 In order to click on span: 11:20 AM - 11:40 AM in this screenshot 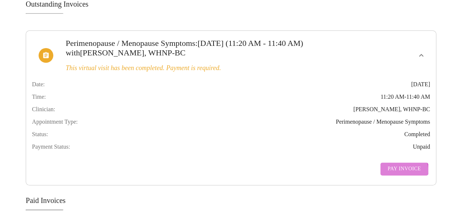, I will do `click(405, 97)`.